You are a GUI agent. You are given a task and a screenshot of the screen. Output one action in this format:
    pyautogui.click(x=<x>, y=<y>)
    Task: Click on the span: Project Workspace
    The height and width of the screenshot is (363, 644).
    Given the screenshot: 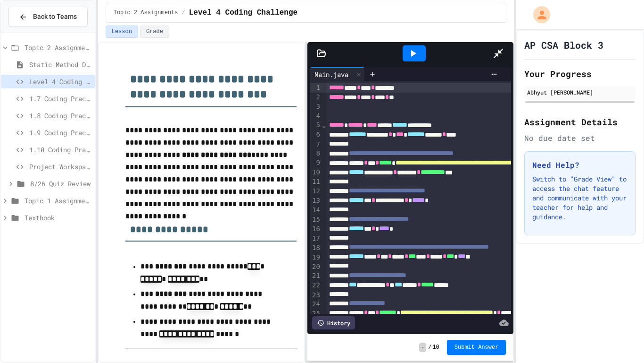 What is the action you would take?
    pyautogui.click(x=60, y=166)
    